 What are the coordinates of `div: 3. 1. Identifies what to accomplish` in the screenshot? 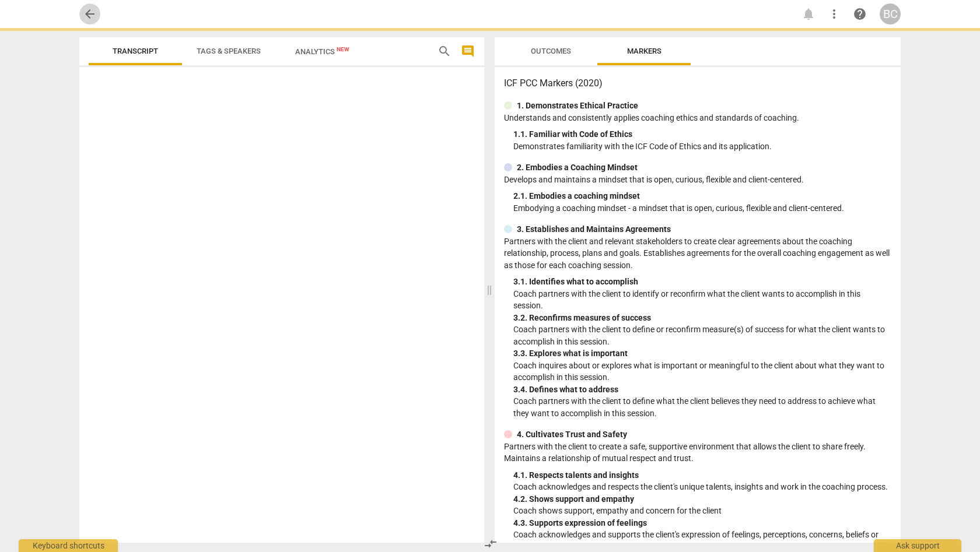 It's located at (702, 282).